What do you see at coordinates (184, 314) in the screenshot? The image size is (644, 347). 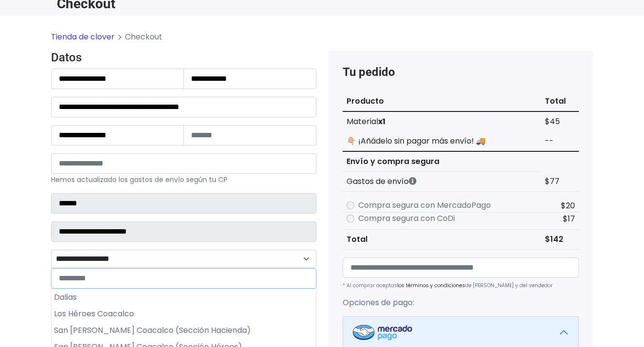 I see `li: Los Héroes Coacalco` at bounding box center [184, 314].